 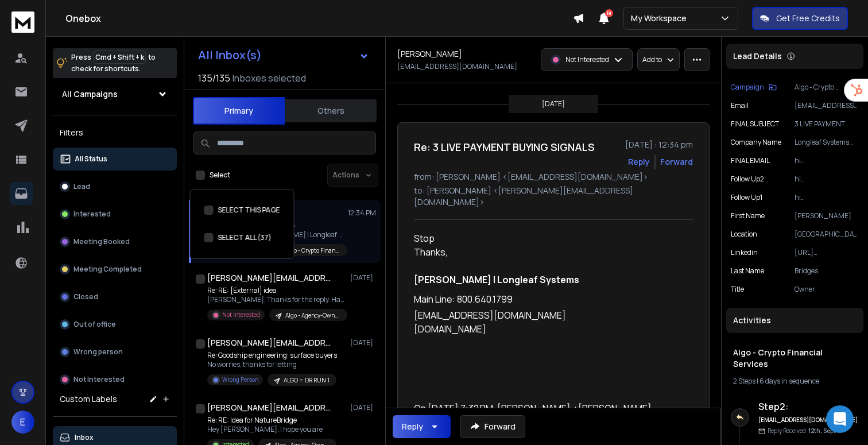 What do you see at coordinates (827, 87) in the screenshot?
I see `p: Algo - Crypto Financial Services` at bounding box center [827, 87].